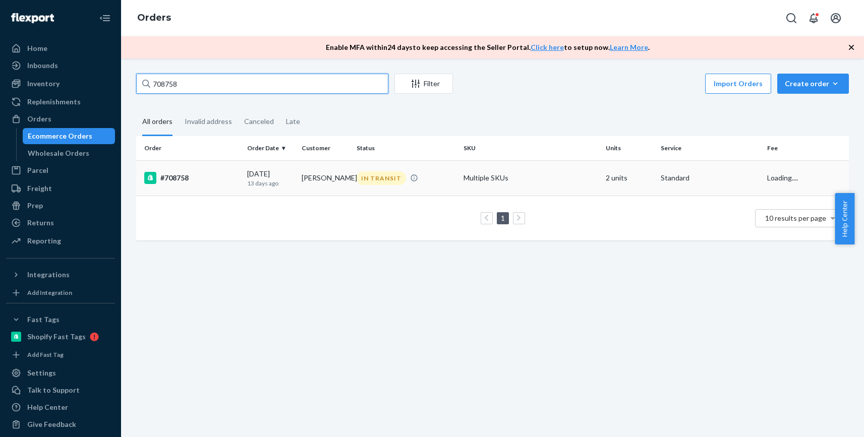  What do you see at coordinates (844, 219) in the screenshot?
I see `button: Help Center` at bounding box center [844, 219].